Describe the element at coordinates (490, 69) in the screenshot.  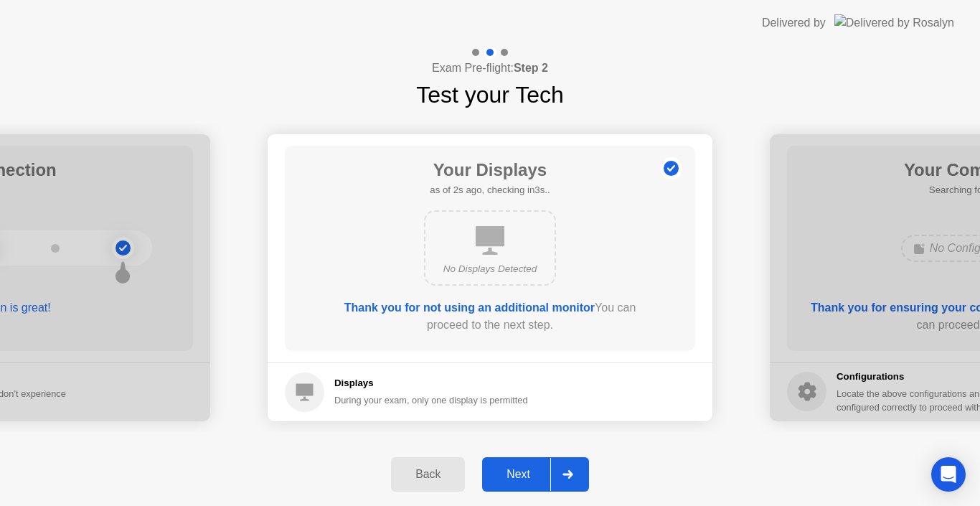
I see `h4: Exam Pre-flight:` at that location.